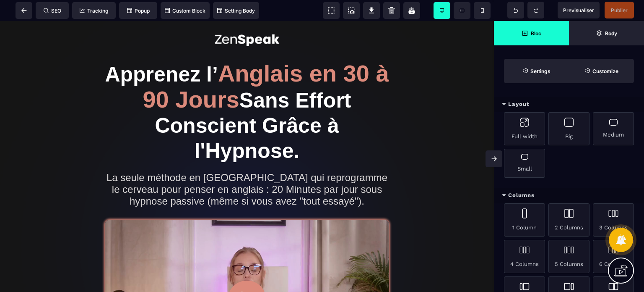  Describe the element at coordinates (614, 219) in the screenshot. I see `div: 3 Columns` at that location.